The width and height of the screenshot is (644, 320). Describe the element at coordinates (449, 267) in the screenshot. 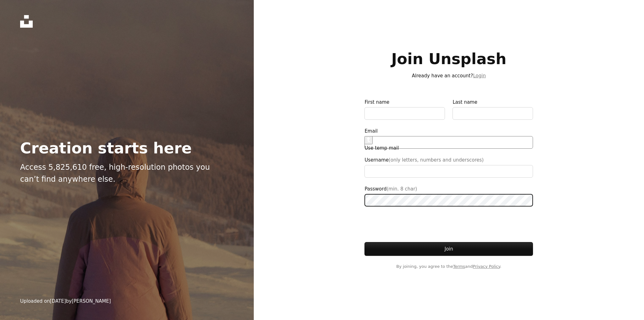

I see `span: By joining, you agree to the and .` at that location.